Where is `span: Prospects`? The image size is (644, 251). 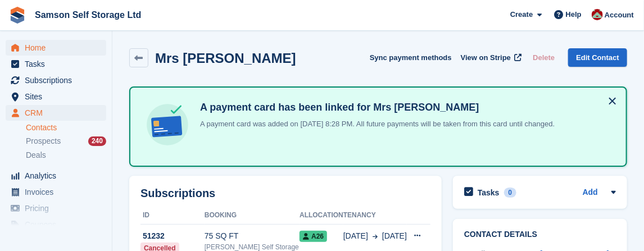 span: Prospects is located at coordinates (43, 141).